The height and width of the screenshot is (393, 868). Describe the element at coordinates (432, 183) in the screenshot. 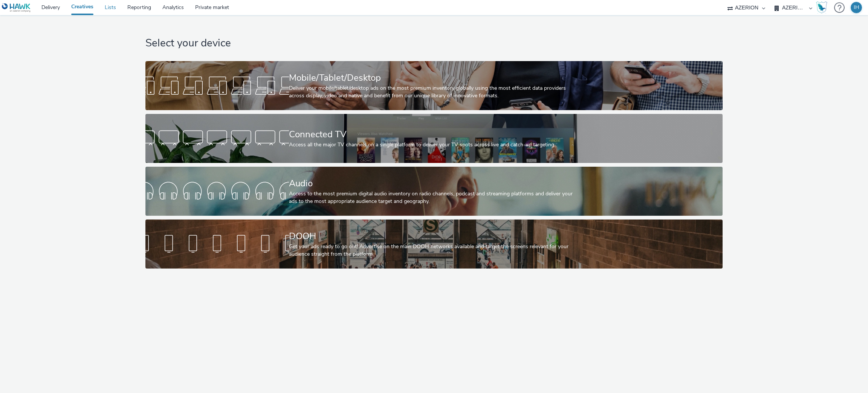

I see `div: Audio` at that location.